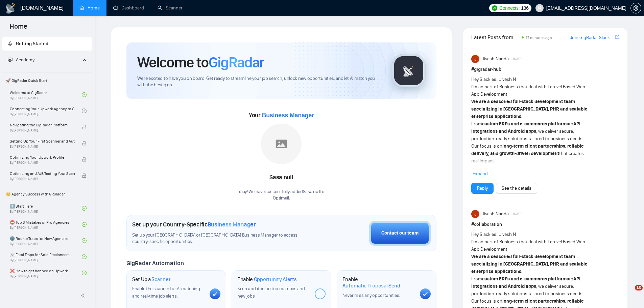 The image size is (644, 308). Describe the element at coordinates (635, 8) in the screenshot. I see `a: setting` at that location.